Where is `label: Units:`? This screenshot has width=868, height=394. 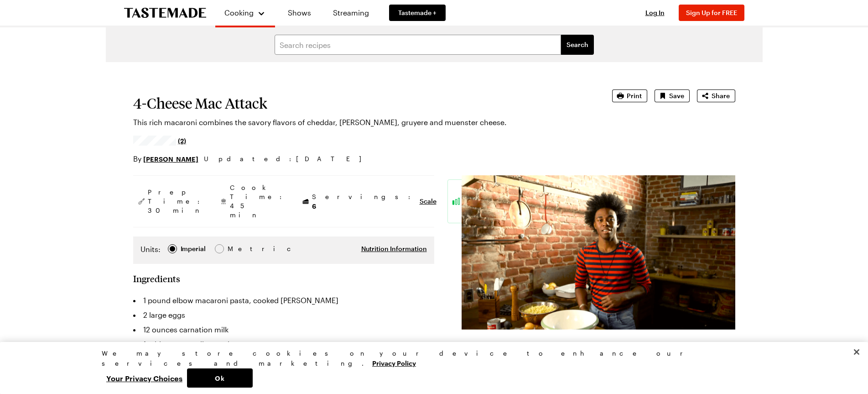
label: Units: is located at coordinates (151, 250).